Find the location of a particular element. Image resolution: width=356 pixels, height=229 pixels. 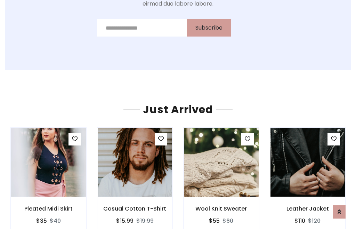

h6: $55 is located at coordinates (214, 221).